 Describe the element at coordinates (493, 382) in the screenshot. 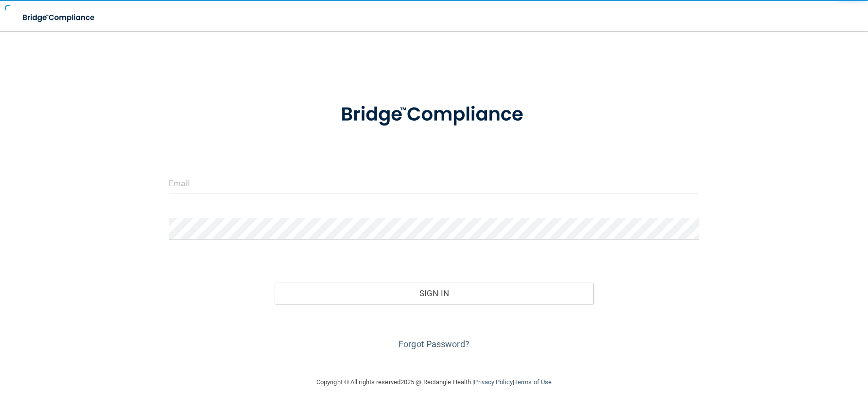

I see `a: Privacy Policy` at that location.